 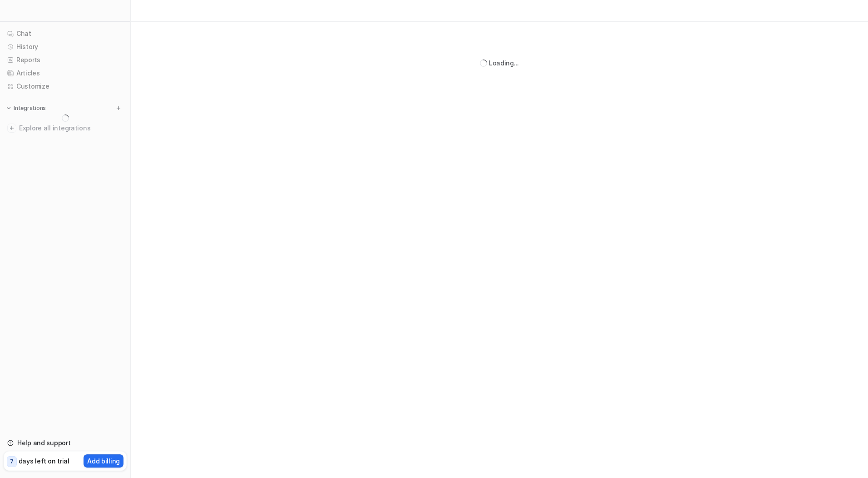 I want to click on a: Chat, so click(x=65, y=34).